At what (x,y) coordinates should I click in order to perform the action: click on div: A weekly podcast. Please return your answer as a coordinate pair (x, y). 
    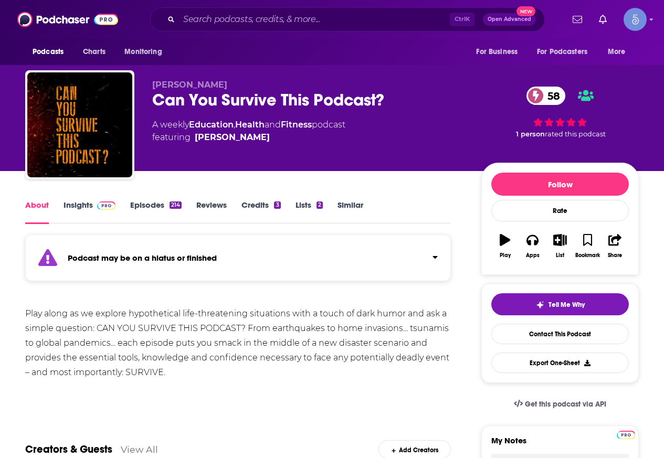
    Looking at the image, I should click on (249, 131).